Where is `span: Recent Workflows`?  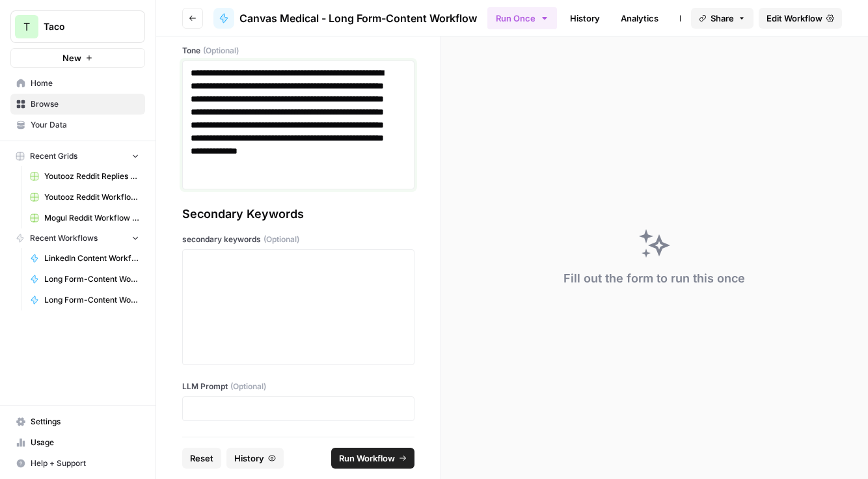 span: Recent Workflows is located at coordinates (64, 238).